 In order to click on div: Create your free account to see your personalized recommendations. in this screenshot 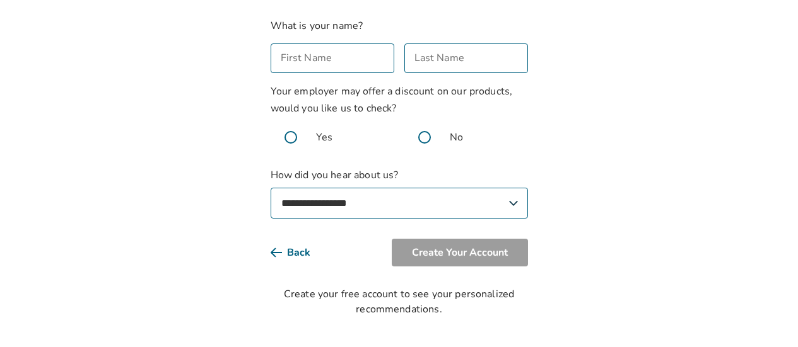, I will do `click(399, 302)`.